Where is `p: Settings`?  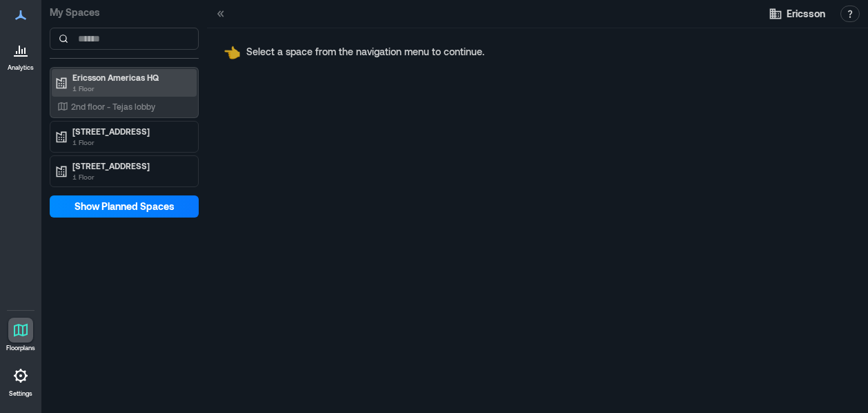 p: Settings is located at coordinates (21, 394).